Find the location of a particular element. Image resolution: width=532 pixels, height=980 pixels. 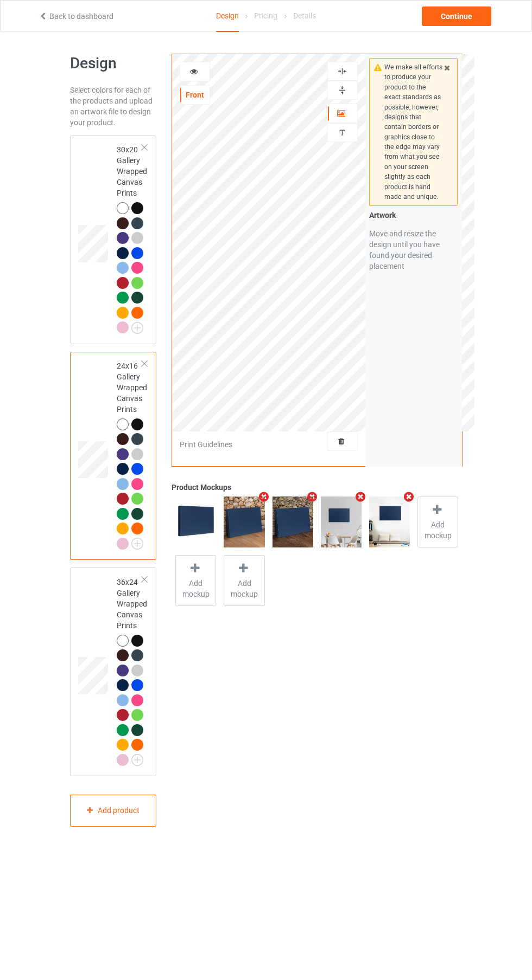

div: We make all efforts to produce your product to the exact standards as possible, however, designs ... is located at coordinates (413, 131).